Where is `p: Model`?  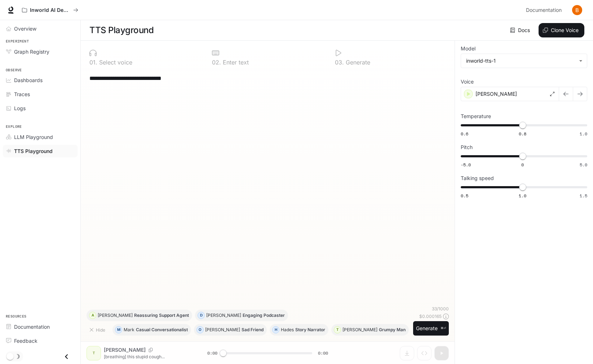
p: Model is located at coordinates (468, 49).